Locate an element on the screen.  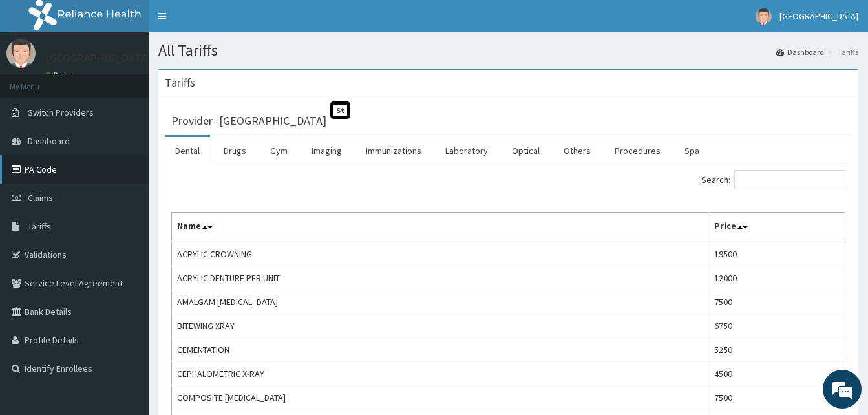
a: Immunizations is located at coordinates (394, 150).